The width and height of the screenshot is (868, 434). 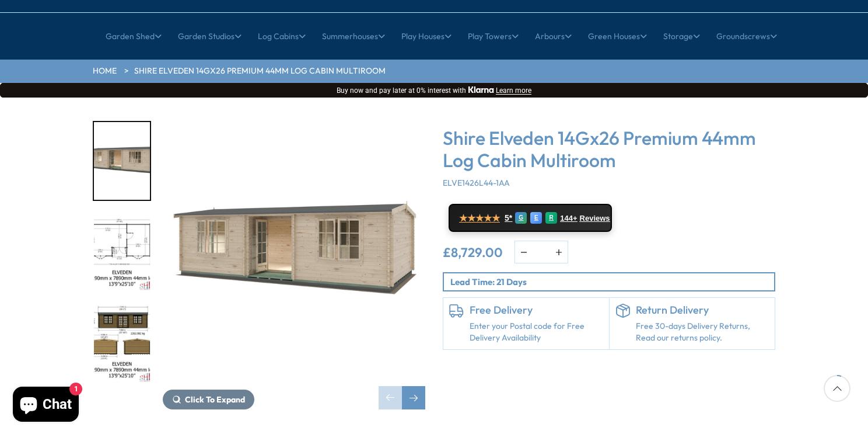 I want to click on a: Play Towers, so click(x=493, y=36).